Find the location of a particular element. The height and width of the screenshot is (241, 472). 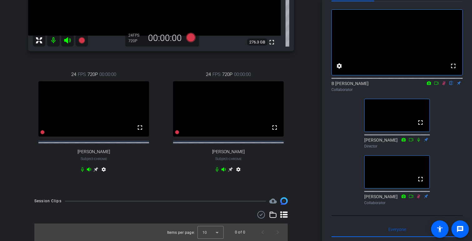

mat-icon: flip is located at coordinates (452, 83).